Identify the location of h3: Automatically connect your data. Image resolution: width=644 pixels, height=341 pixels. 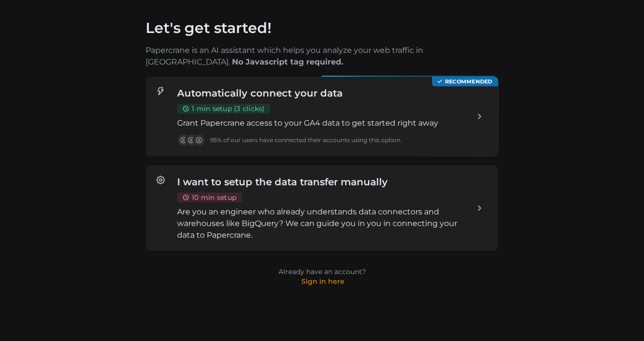
(322, 93).